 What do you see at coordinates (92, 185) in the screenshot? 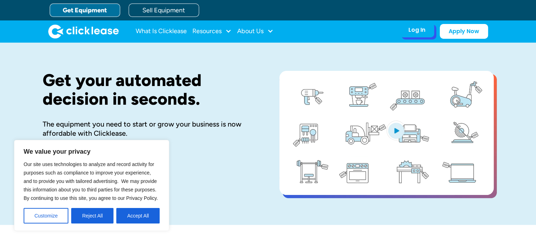
I see `div: We value your privacy` at bounding box center [92, 185].